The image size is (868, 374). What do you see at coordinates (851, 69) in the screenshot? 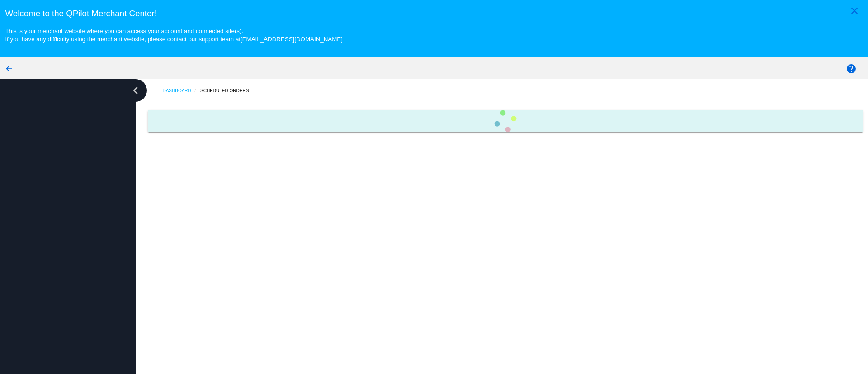
I see `mat-icon: help` at bounding box center [851, 69].